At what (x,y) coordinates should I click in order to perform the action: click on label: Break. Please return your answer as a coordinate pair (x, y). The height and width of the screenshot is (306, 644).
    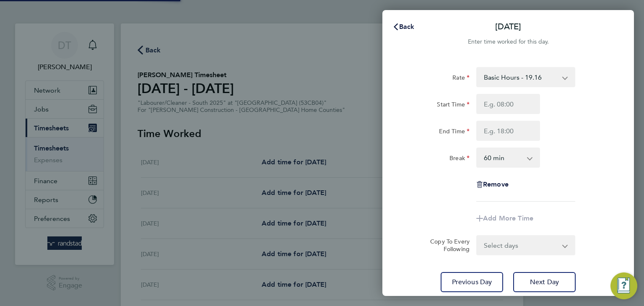
    Looking at the image, I should click on (459, 159).